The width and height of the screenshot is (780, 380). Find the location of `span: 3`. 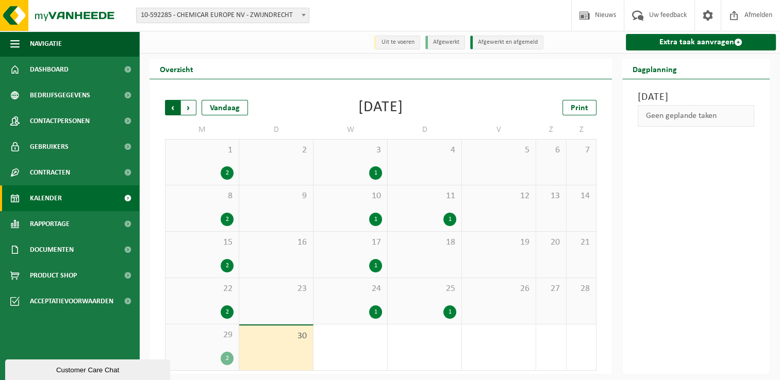

span: 3 is located at coordinates (350, 151).